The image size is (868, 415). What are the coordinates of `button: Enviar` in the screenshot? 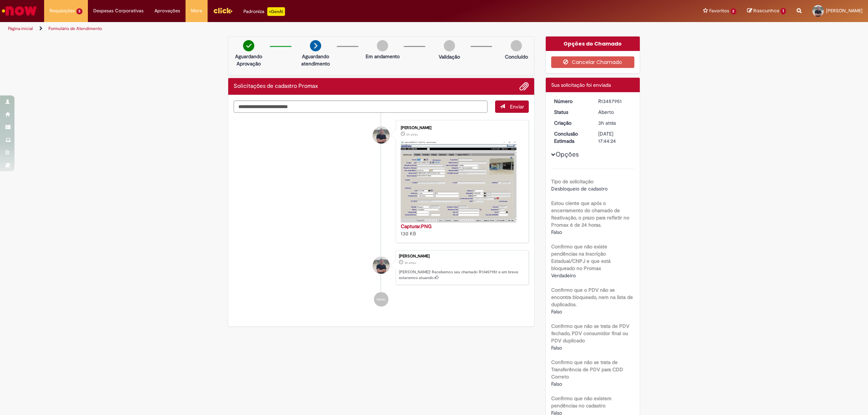 It's located at (512, 106).